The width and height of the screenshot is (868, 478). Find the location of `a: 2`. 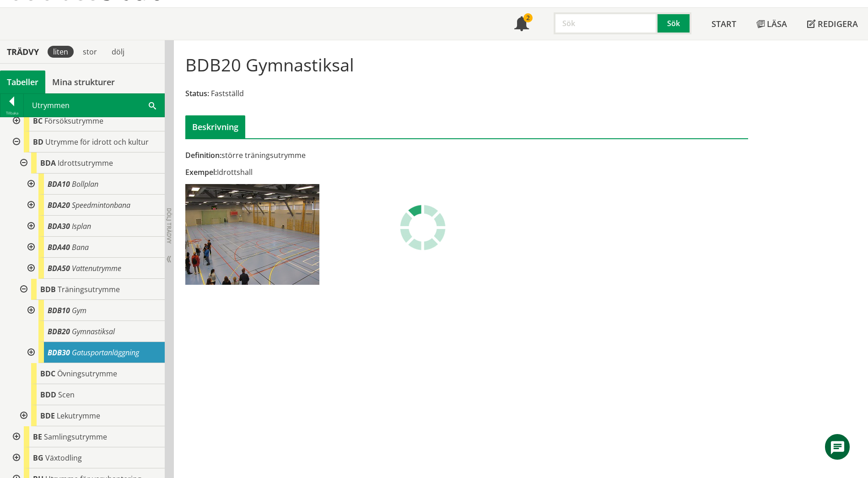

a: 2 is located at coordinates (522, 24).